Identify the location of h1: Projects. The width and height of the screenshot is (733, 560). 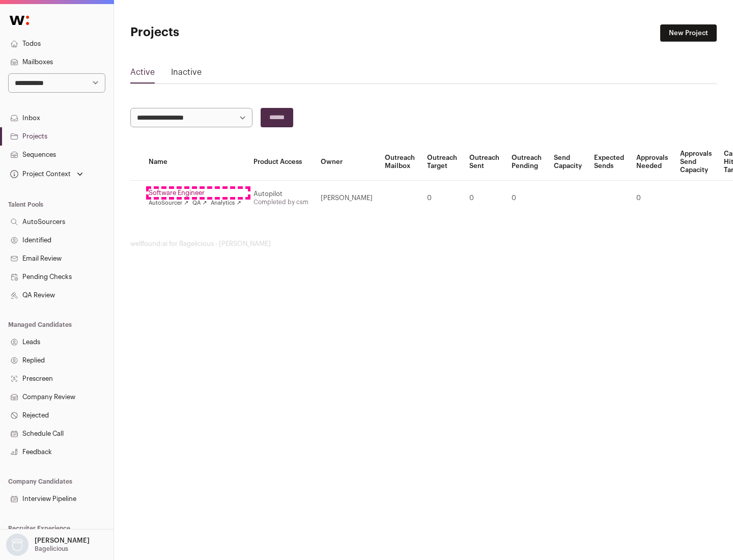
(228, 32).